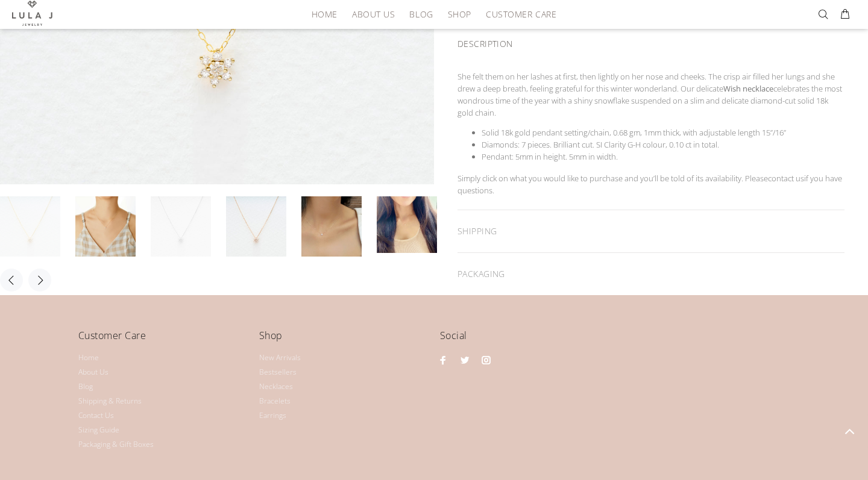 The height and width of the screenshot is (480, 868). Describe the element at coordinates (273, 415) in the screenshot. I see `a: Earrings` at that location.